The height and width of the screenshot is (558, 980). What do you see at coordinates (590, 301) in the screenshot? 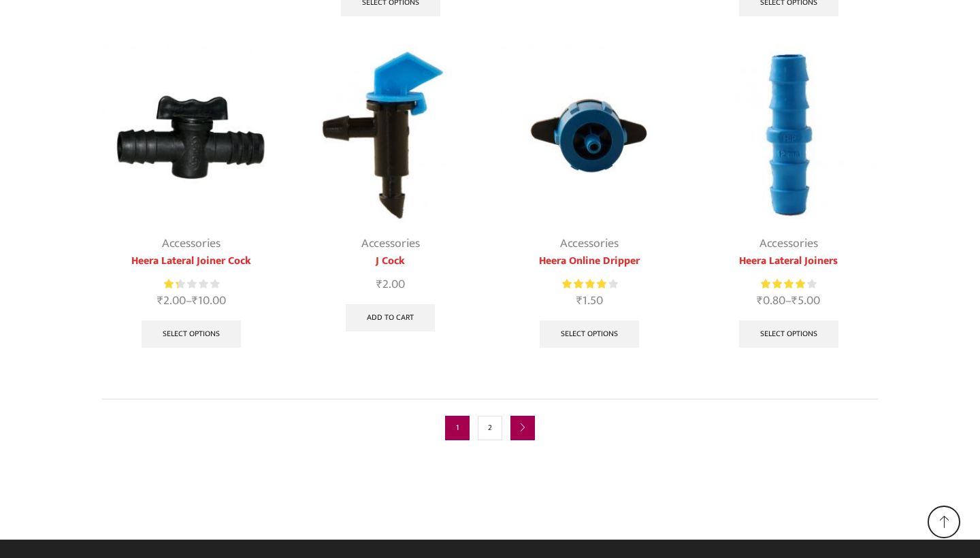
I see `bdi: 1.50` at bounding box center [590, 301].